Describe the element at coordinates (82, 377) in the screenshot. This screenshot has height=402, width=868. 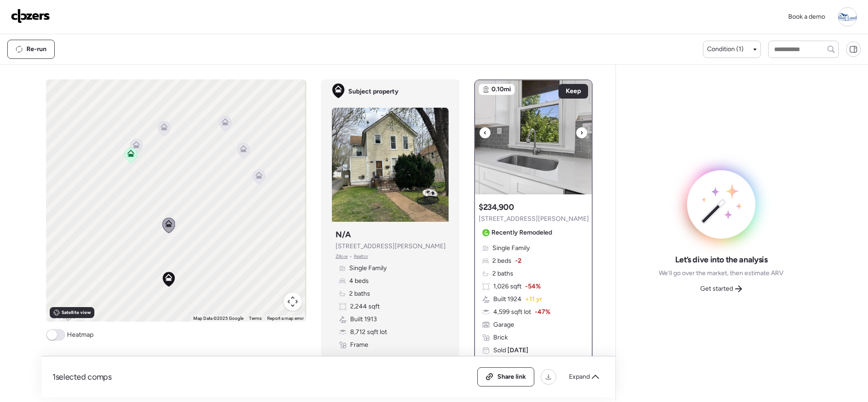
I see `span: 1 selected comps` at that location.